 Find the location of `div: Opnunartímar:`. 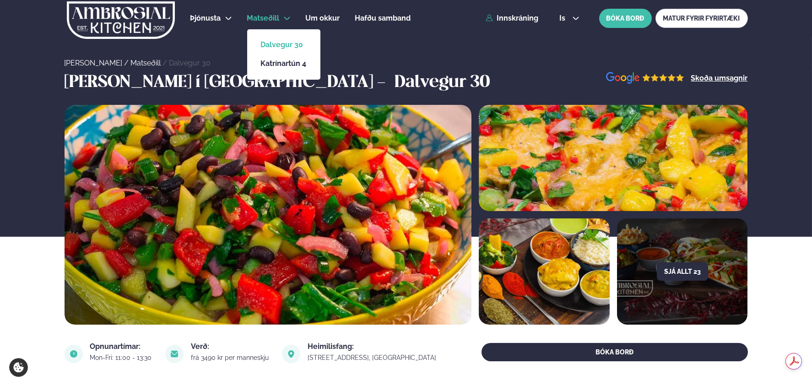

div: Opnunartímar: is located at coordinates (122, 347).